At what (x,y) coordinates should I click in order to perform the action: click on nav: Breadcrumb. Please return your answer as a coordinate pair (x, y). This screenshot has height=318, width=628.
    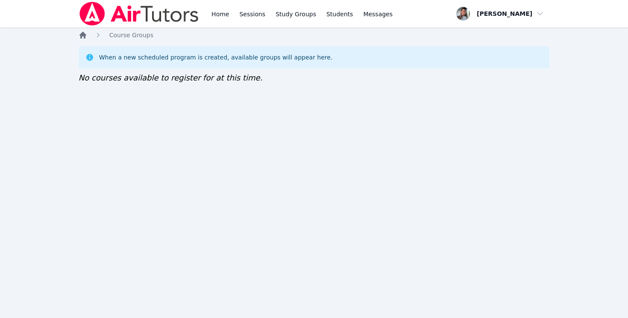
    Looking at the image, I should click on (314, 35).